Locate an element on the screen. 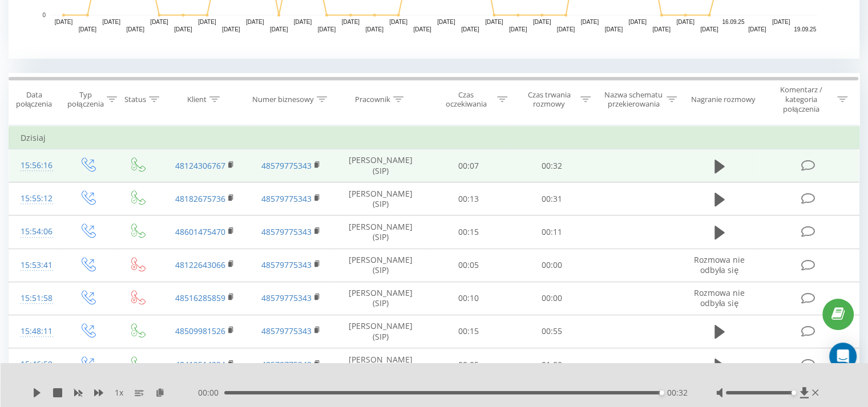 This screenshot has width=868, height=407. td: 00:32 is located at coordinates (551, 166).